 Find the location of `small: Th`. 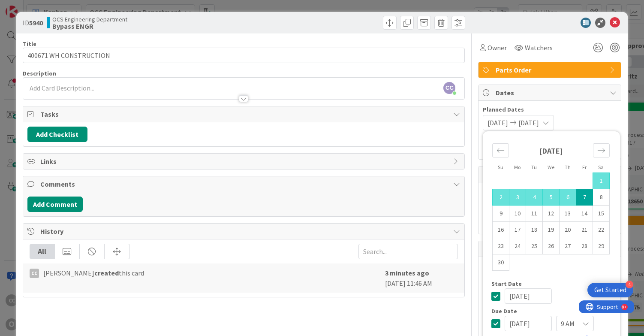

small: Th is located at coordinates (568, 167).